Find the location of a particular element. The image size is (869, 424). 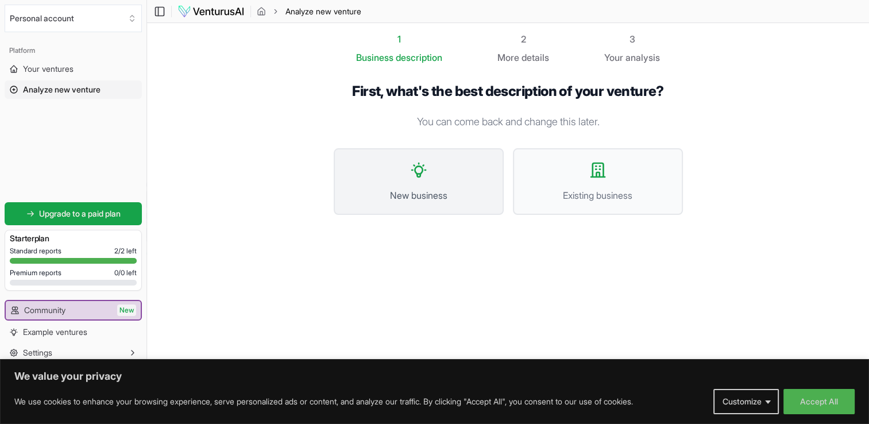

span: New is located at coordinates (126, 310).